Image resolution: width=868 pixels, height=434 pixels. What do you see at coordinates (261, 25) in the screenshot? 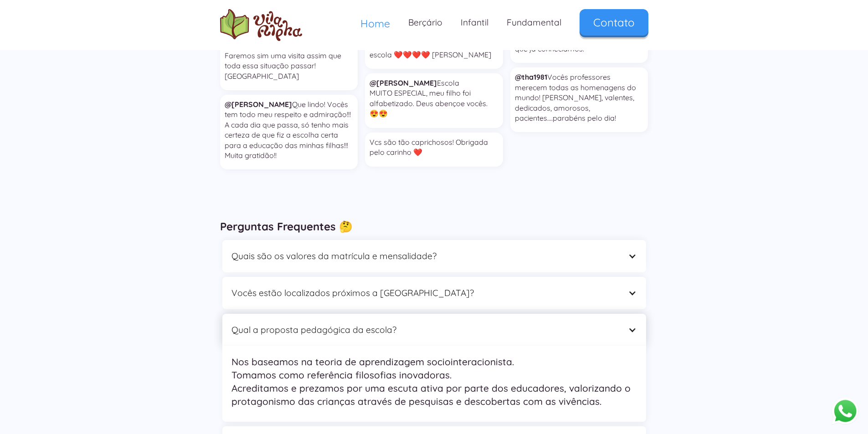
I see `a: home` at bounding box center [261, 25].